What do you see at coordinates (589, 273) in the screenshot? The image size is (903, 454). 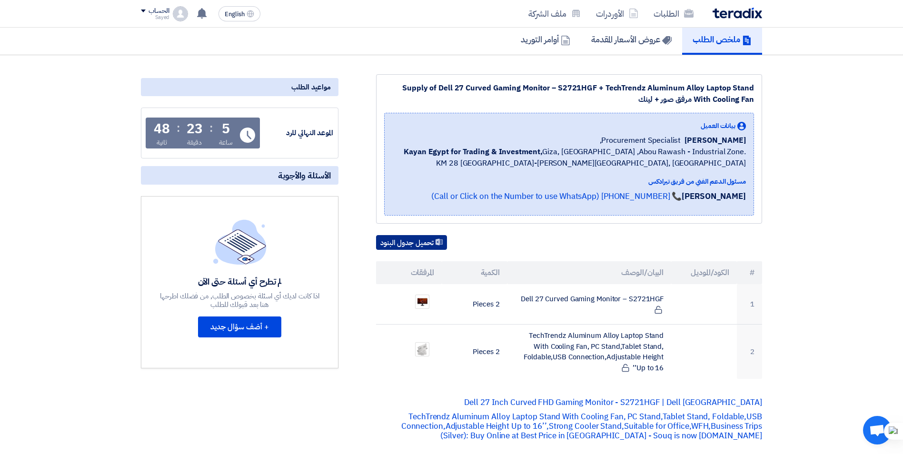 I see `th: البيان/الوصف` at bounding box center [589, 273].